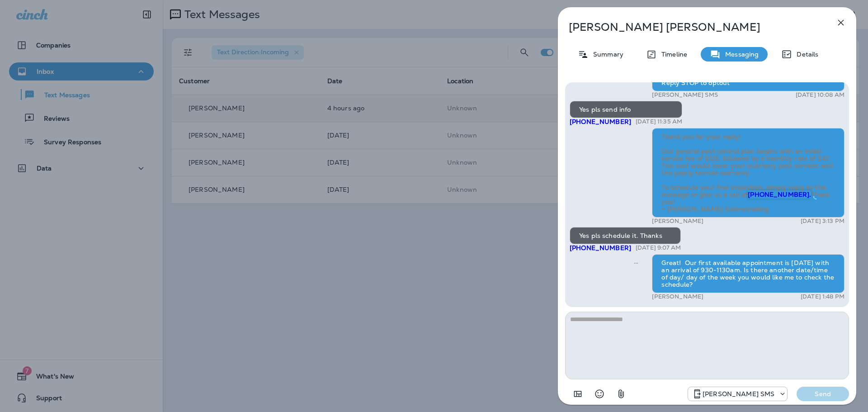  I want to click on span: Thank you for your reply! Our general pest control plan begins with an initial service fee of $12..., so click(748, 173).